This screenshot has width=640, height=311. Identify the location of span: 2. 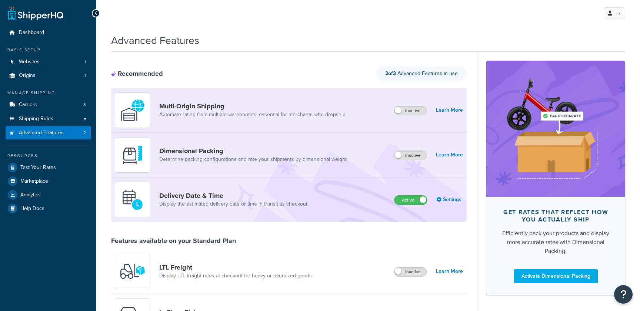
(84, 133).